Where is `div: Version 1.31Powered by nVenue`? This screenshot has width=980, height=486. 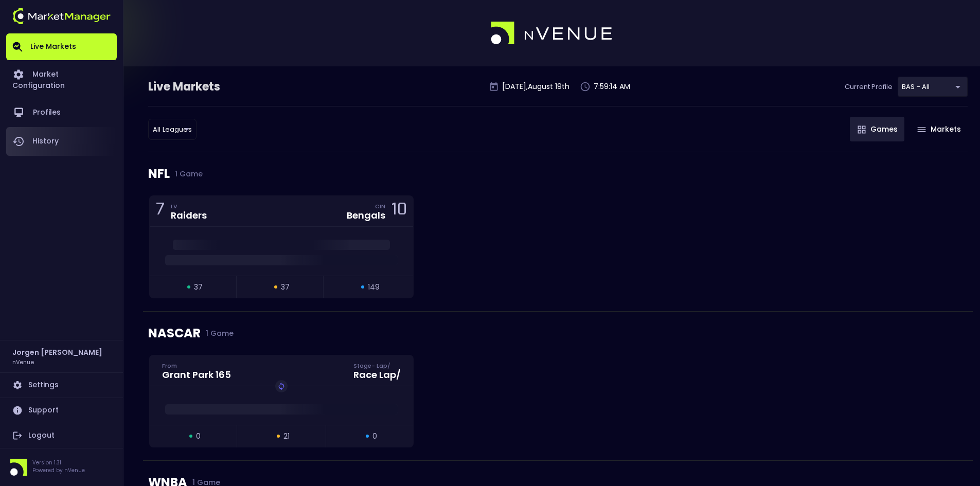
div: Version 1.31Powered by nVenue is located at coordinates (61, 467).